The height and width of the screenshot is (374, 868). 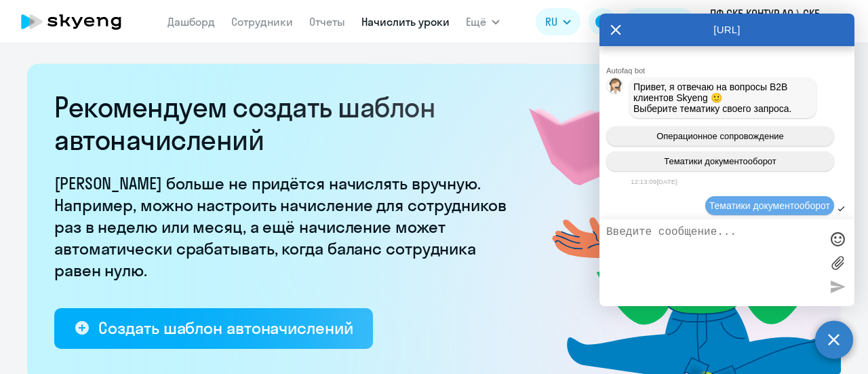 What do you see at coordinates (406, 22) in the screenshot?
I see `a: Начислить уроки` at bounding box center [406, 22].